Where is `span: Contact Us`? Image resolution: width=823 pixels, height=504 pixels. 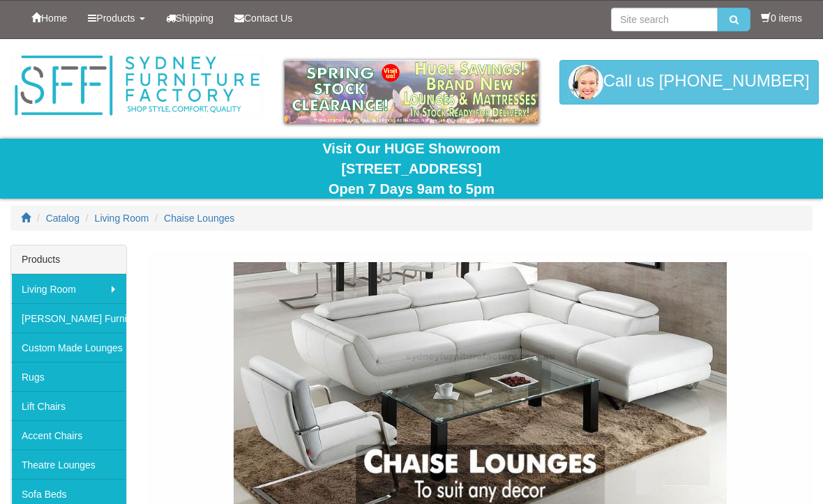
span: Contact Us is located at coordinates (268, 18).